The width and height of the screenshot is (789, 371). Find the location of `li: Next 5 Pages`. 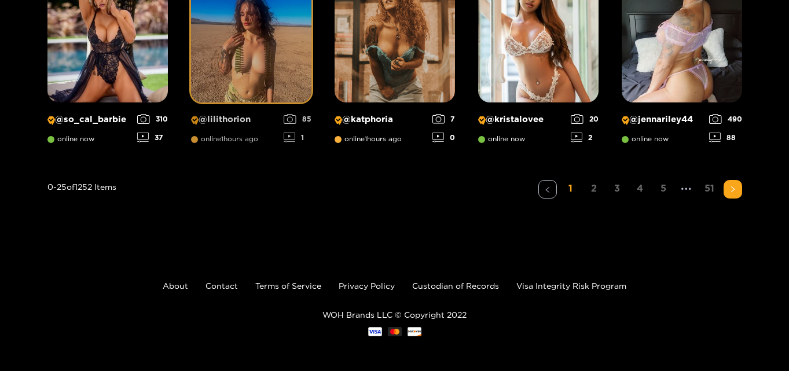

li: Next 5 Pages is located at coordinates (686, 189).